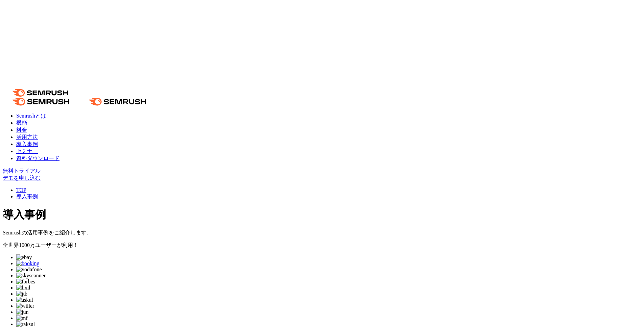  What do you see at coordinates (22, 313) in the screenshot?
I see `img: jun` at bounding box center [22, 313].